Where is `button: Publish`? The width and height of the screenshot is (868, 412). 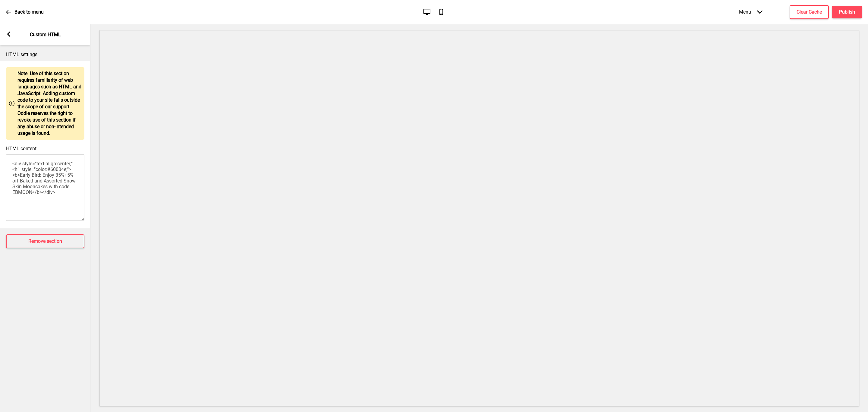
button: Publish is located at coordinates (848, 12).